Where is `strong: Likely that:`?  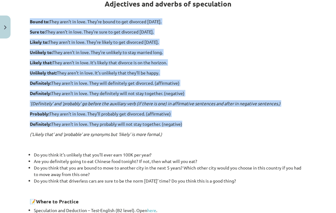
strong: Likely that: is located at coordinates (41, 62).